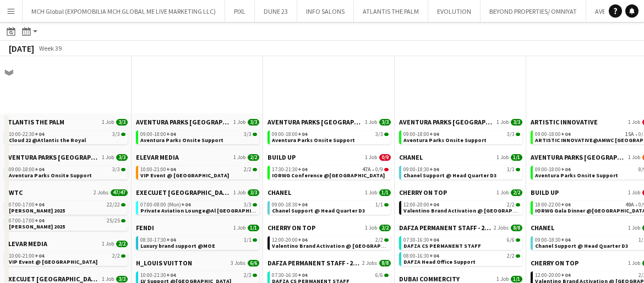 The height and width of the screenshot is (283, 644). I want to click on a: 09:00-18:30+041/1Chanel Support @ Head Quarter D3, so click(331, 207).